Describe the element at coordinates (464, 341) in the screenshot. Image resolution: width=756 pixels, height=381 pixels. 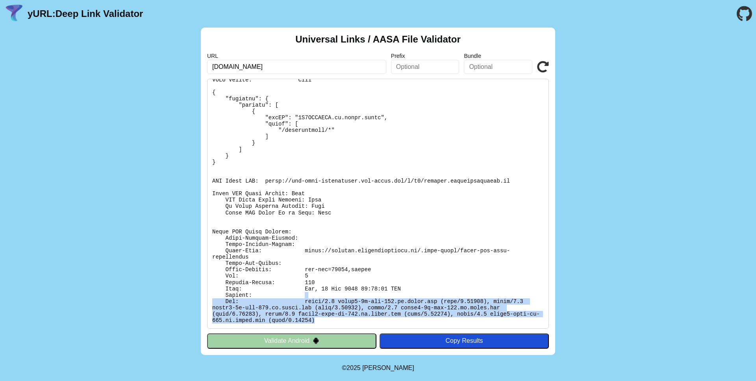
I see `button: Copy Results` at that location.